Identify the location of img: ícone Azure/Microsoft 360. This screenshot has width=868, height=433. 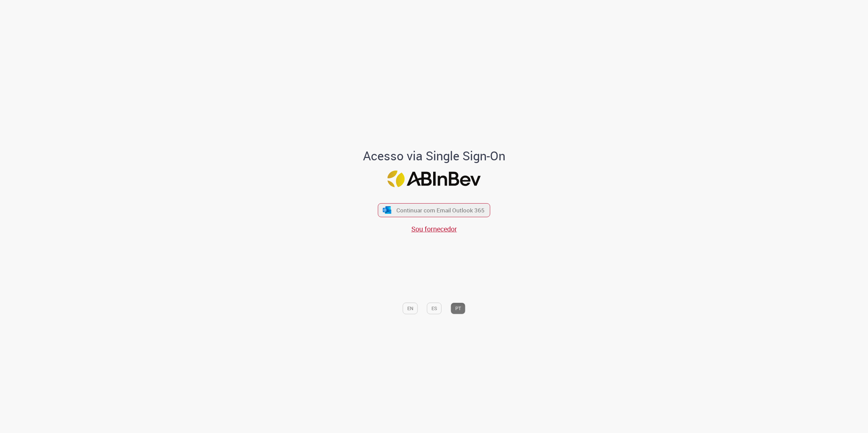
(387, 210).